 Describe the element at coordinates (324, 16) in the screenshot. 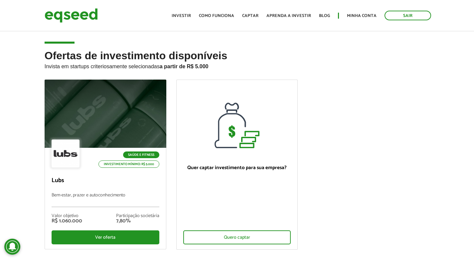

I see `a: Blog` at that location.